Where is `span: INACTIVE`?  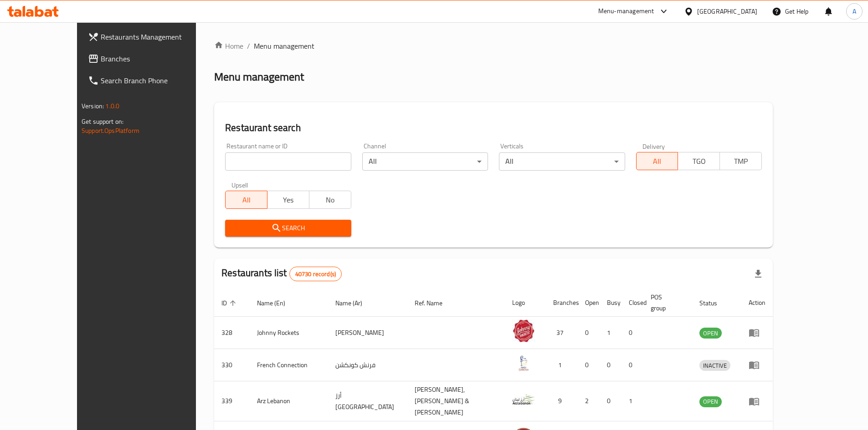 span: INACTIVE is located at coordinates (715, 366).